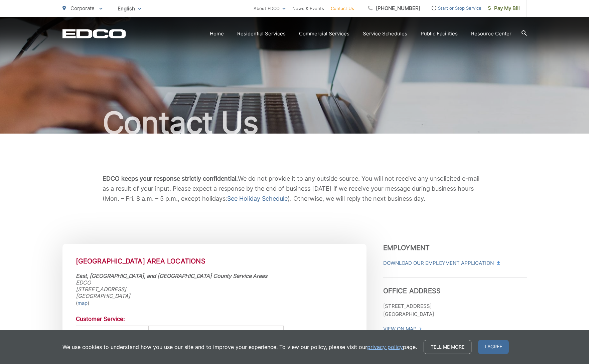 The width and height of the screenshot is (589, 364). What do you see at coordinates (342, 9) in the screenshot?
I see `a: Contact Us` at bounding box center [342, 9].